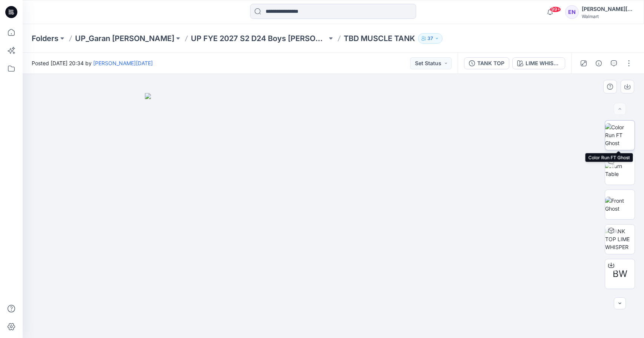  Describe the element at coordinates (620, 274) in the screenshot. I see `span: BW` at that location.